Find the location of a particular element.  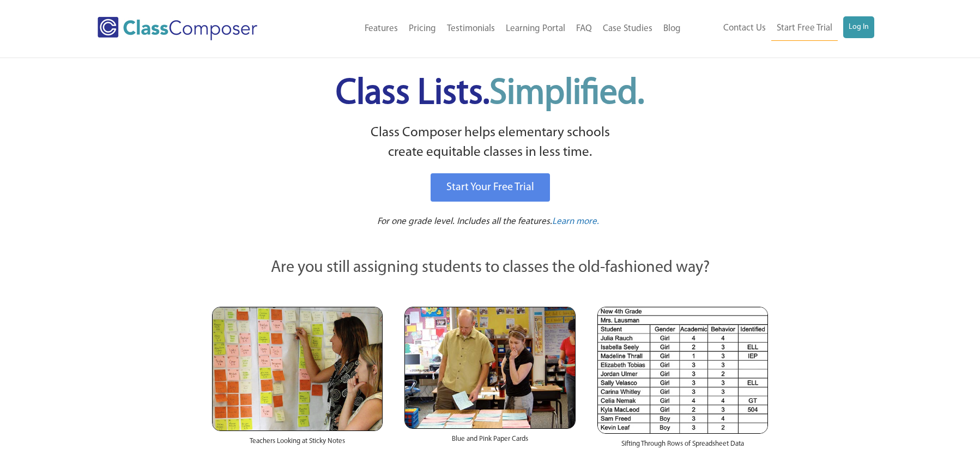

a: Case Studies is located at coordinates (627, 29).